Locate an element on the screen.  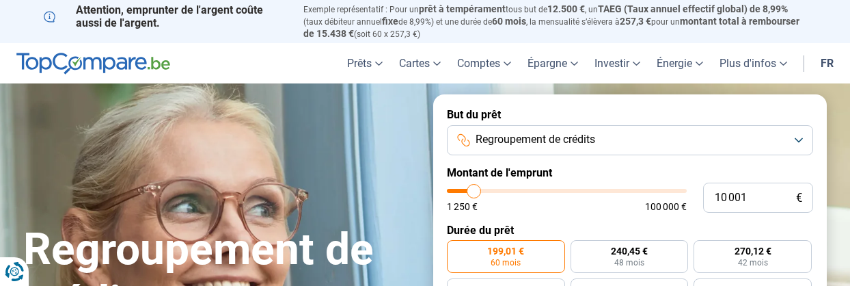
label: But du prêt is located at coordinates (630, 114).